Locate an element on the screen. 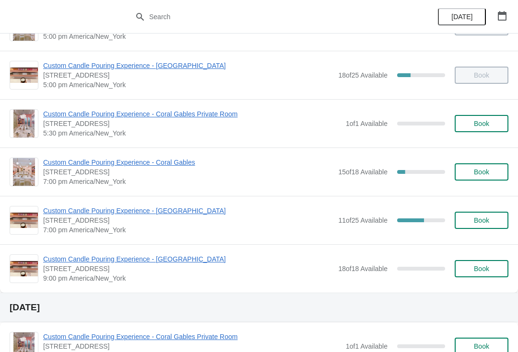 The image size is (518, 352). input: Search is located at coordinates (268, 17).